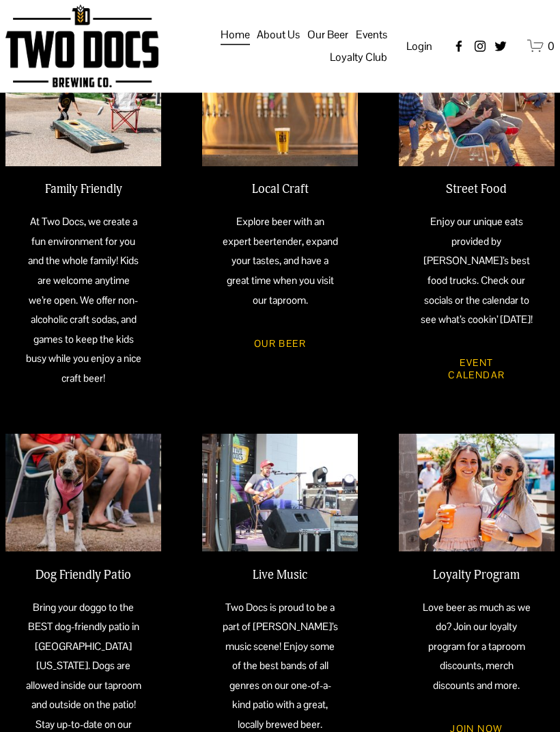 This screenshot has width=560, height=732. What do you see at coordinates (83, 493) in the screenshot?
I see `img: A happy young dog with white and brown fur, wearing a pink harness, standing on gravel with its t...` at bounding box center [83, 493].